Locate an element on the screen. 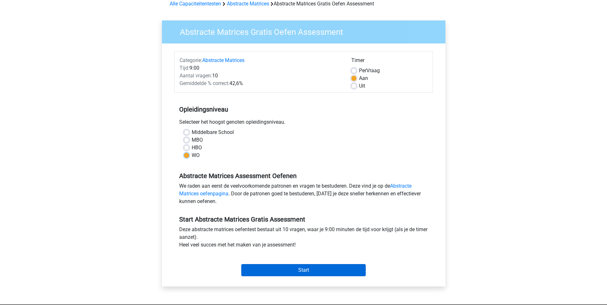  div: 10 is located at coordinates (260, 76).